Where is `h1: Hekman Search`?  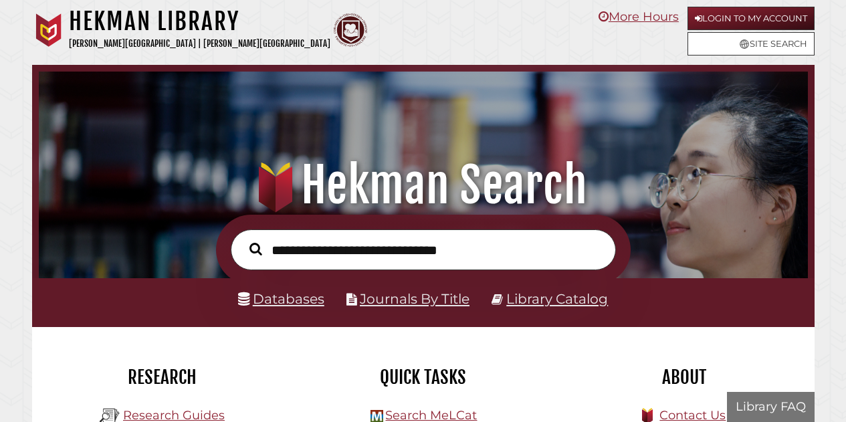 h1: Hekman Search is located at coordinates (423, 185).